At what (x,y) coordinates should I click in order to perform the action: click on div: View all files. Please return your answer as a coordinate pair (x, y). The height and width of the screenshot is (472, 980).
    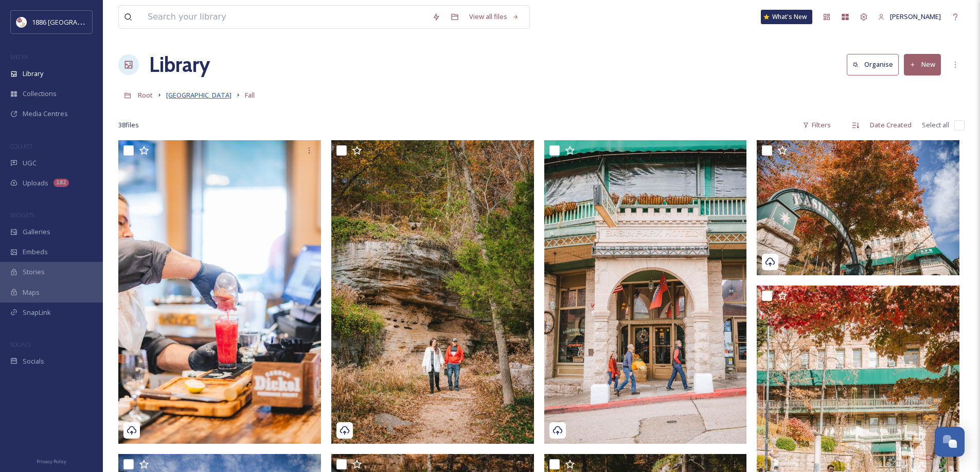
    Looking at the image, I should click on (494, 17).